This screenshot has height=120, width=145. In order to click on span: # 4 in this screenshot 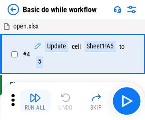, I will do `click(26, 54)`.